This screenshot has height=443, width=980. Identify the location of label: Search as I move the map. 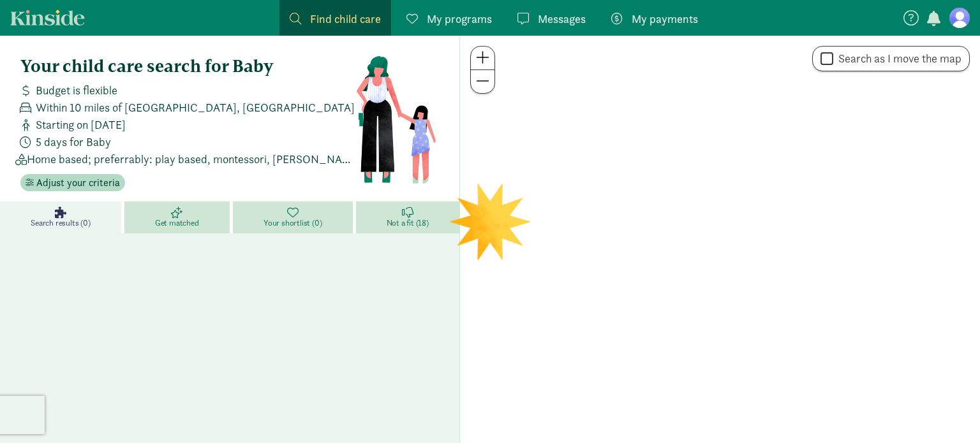
(897, 59).